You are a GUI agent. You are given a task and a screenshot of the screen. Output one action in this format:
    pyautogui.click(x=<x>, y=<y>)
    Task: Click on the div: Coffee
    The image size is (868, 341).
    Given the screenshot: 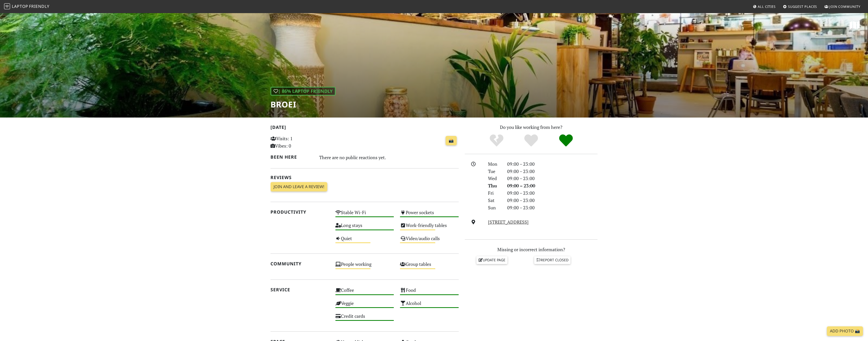 What is the action you would take?
    pyautogui.click(x=364, y=293)
    